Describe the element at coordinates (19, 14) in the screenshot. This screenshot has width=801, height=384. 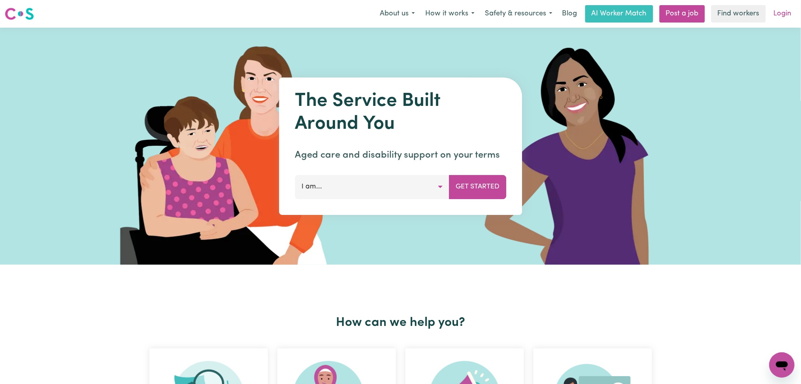
I see `img: Careseekers logo` at that location.